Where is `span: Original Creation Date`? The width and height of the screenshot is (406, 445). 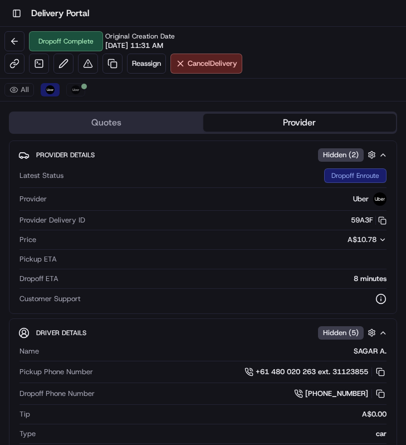
span: Original Creation Date is located at coordinates (140, 36).